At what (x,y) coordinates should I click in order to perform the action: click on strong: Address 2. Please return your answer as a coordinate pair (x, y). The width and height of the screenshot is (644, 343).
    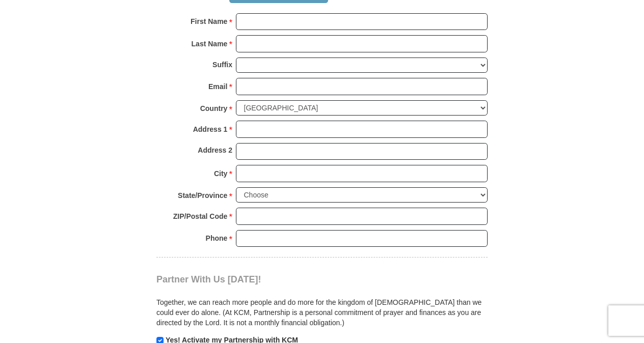
    Looking at the image, I should click on (215, 150).